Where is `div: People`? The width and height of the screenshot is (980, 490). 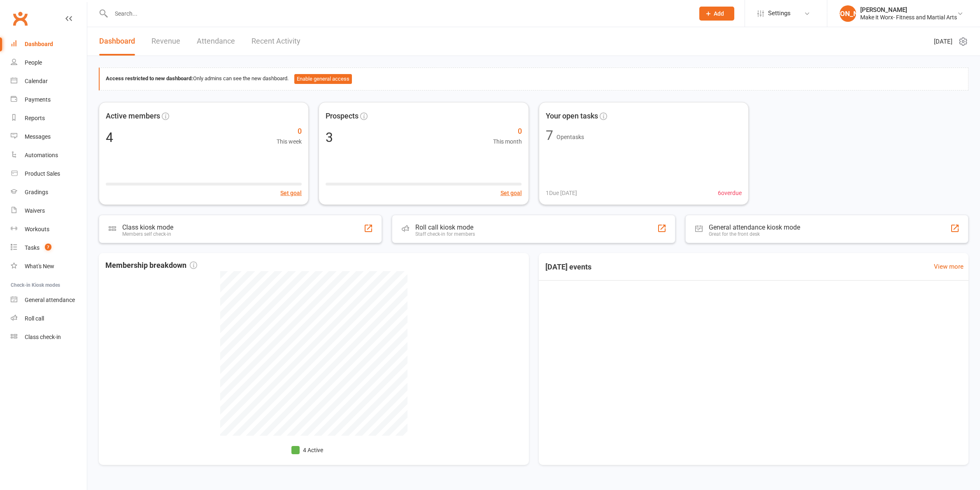 div: People is located at coordinates (33, 63).